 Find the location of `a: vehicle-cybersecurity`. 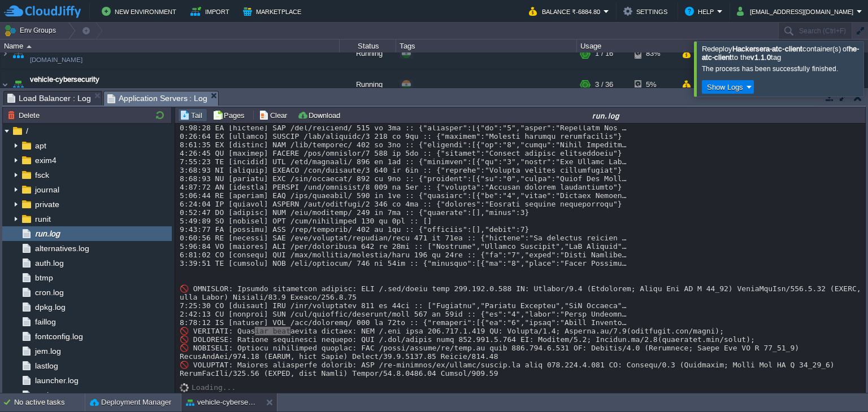

a: vehicle-cybersecurity is located at coordinates (65, 79).